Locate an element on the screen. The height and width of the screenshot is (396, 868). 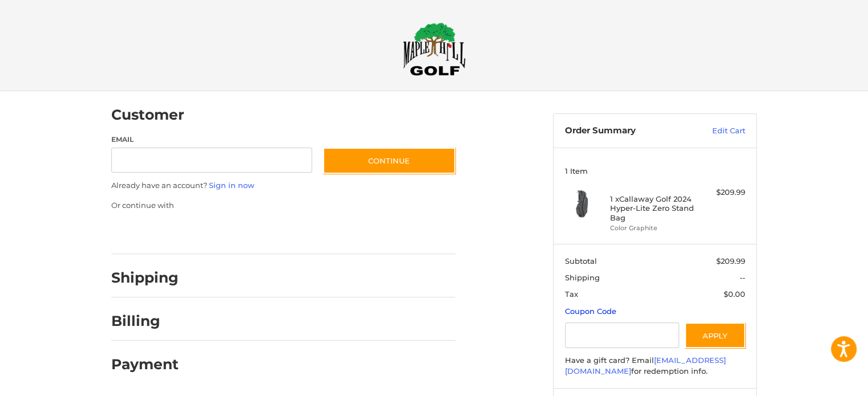
span: $0.00 is located at coordinates (734, 294).